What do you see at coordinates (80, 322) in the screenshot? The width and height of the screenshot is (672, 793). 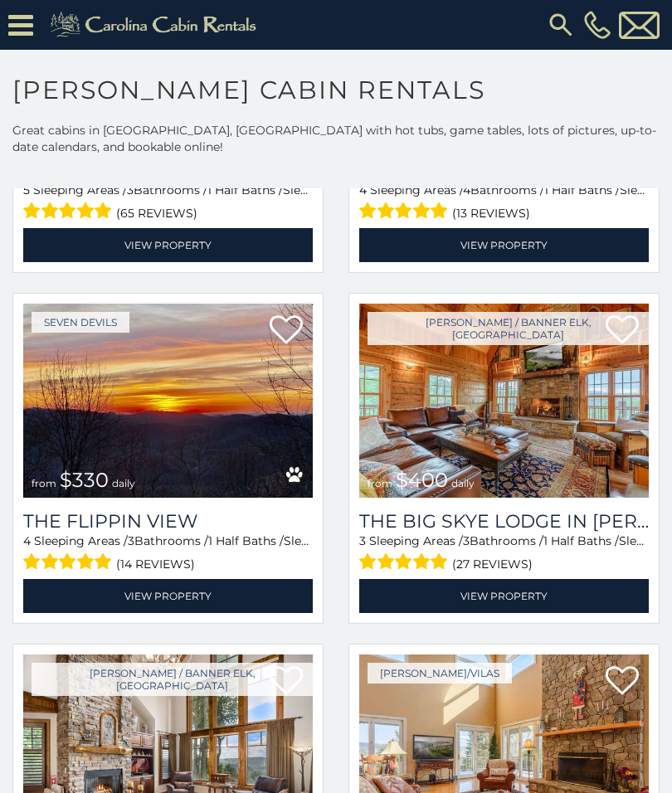 I see `a: Seven Devils` at bounding box center [80, 322].